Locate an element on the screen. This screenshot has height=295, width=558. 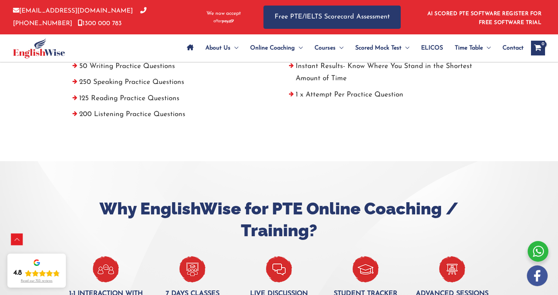
a: Time TableMenu Toggle is located at coordinates (472, 48).